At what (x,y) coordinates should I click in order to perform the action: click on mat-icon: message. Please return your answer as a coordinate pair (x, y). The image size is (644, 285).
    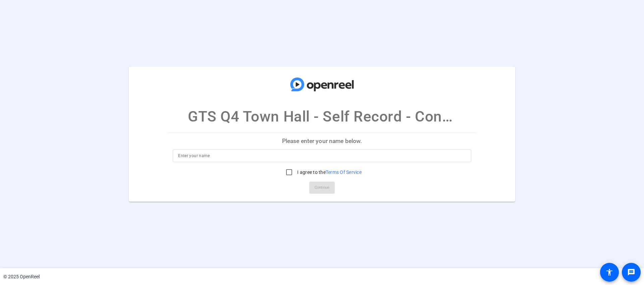
    Looking at the image, I should click on (631, 272).